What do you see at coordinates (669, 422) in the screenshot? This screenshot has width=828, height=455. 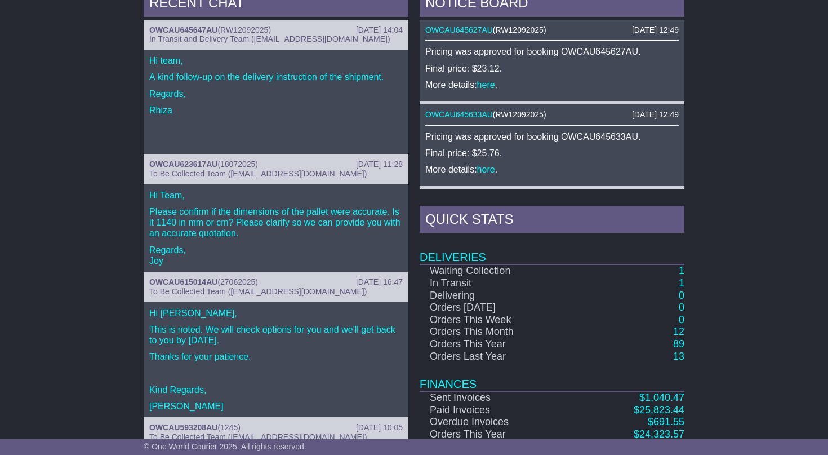 I see `span: 691.55` at bounding box center [669, 422].